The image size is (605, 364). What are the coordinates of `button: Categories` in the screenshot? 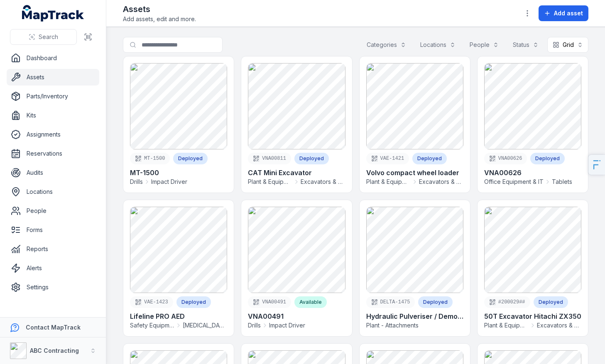 It's located at (386, 45).